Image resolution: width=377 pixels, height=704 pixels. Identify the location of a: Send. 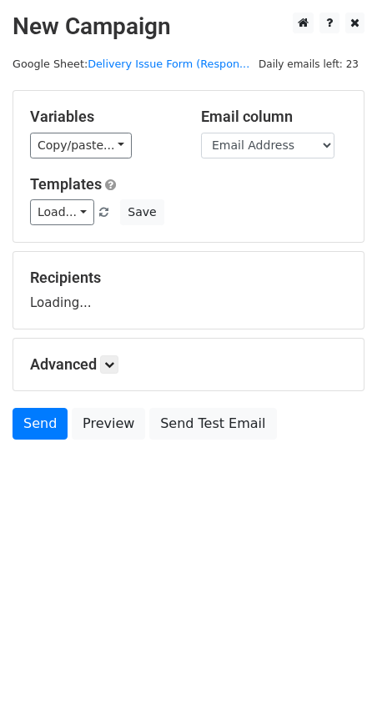
(40, 424).